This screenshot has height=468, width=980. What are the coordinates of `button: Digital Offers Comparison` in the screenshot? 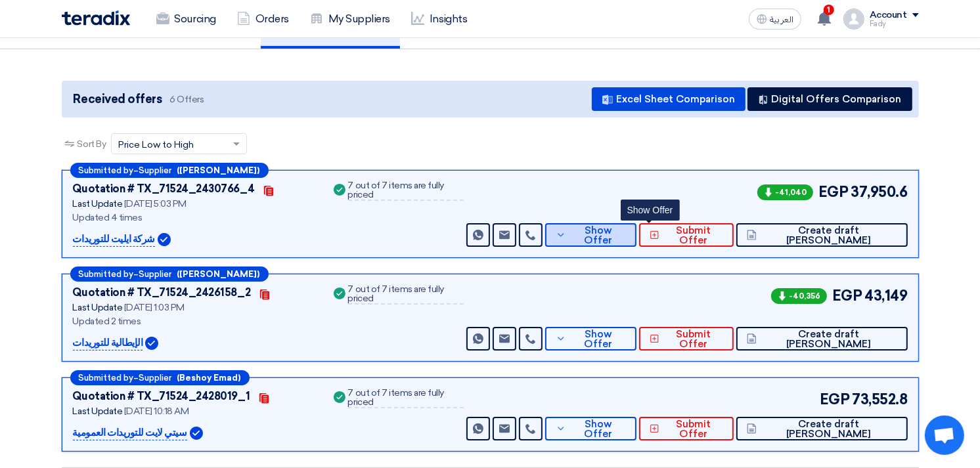 It's located at (830, 99).